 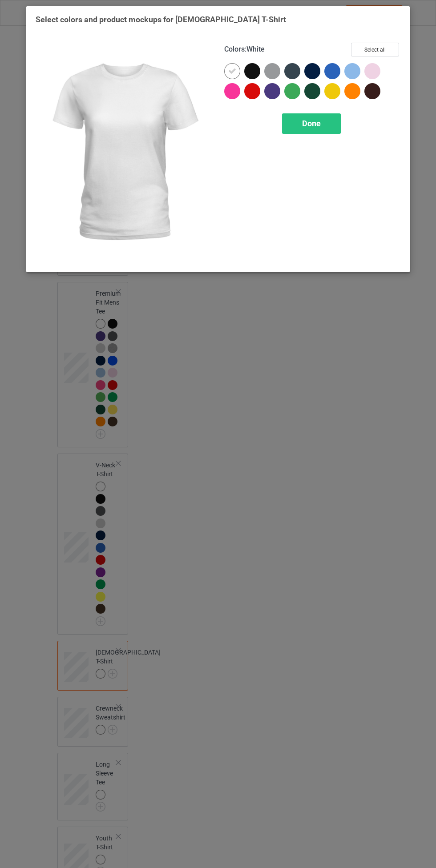 What do you see at coordinates (375, 49) in the screenshot?
I see `button: Select all` at bounding box center [375, 49].